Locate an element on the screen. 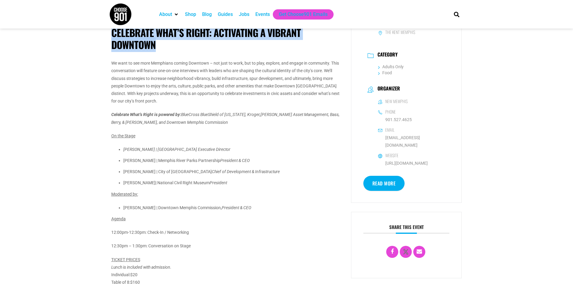 This screenshot has height=284, width=573. nav: Main nav is located at coordinates (300, 14).